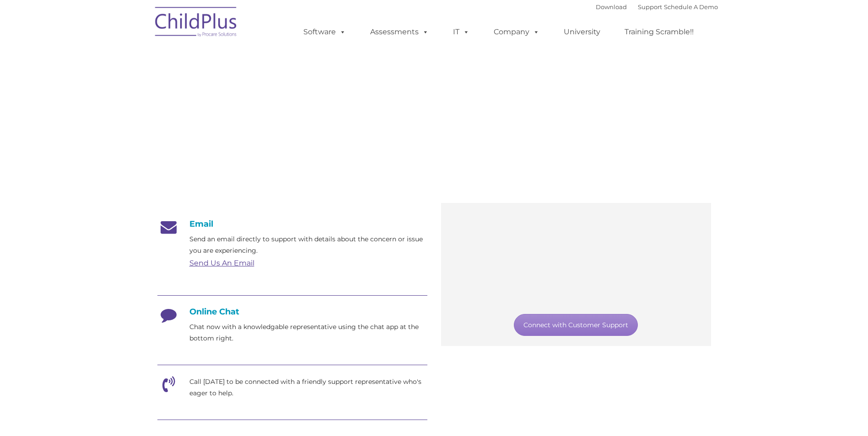 The width and height of the screenshot is (868, 436). Describe the element at coordinates (516, 32) in the screenshot. I see `a: Company` at that location.